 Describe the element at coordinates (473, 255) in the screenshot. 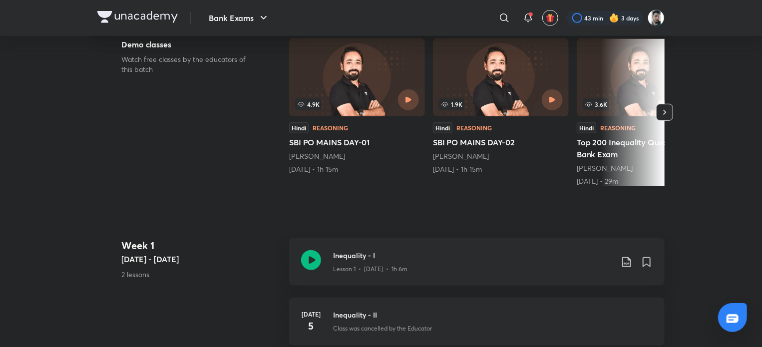

I see `h3: Inequality - I` at that location.